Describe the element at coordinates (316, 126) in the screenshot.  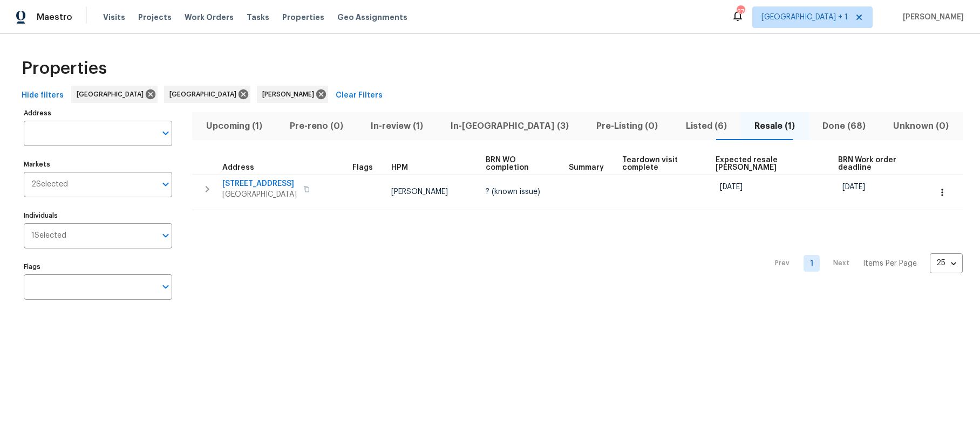
I see `span: Pre-reno (0)` at that location.